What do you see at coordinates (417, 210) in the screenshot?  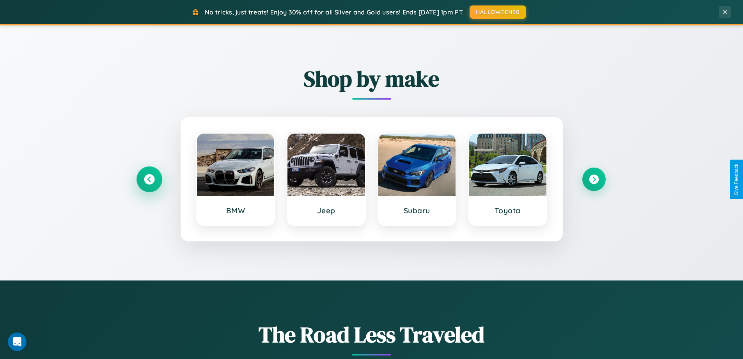 I see `h3: Subaru` at bounding box center [417, 210].